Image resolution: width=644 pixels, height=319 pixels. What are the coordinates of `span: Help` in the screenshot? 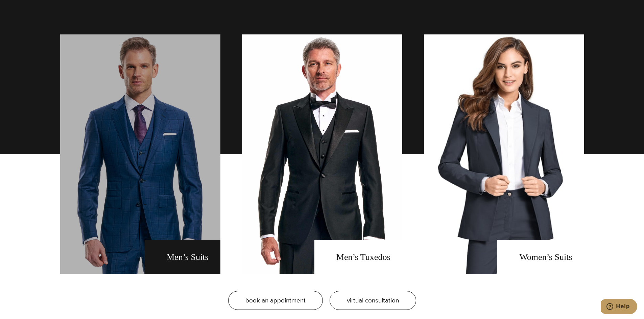 It's located at (22, 8).